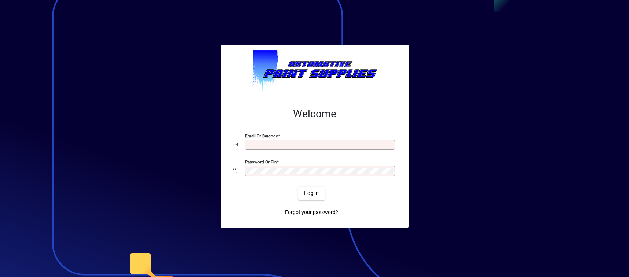  What do you see at coordinates (311, 212) in the screenshot?
I see `span: Forgot your password?` at bounding box center [311, 212].